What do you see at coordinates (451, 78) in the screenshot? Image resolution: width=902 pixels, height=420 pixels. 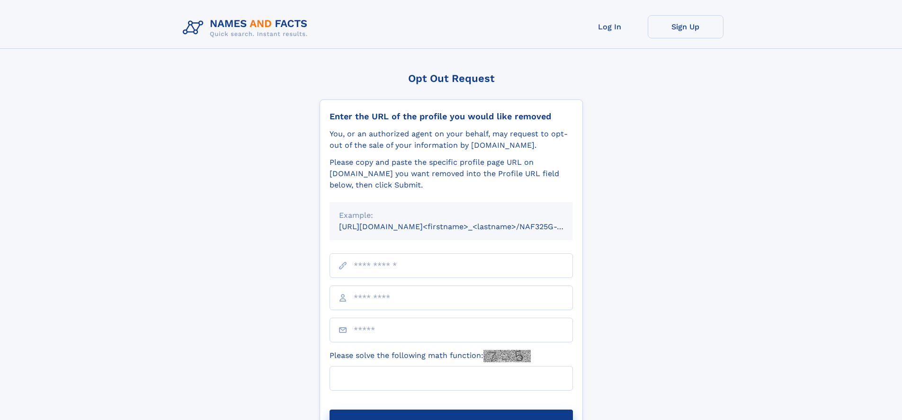 I see `div: Opt Out Request` at bounding box center [451, 78].